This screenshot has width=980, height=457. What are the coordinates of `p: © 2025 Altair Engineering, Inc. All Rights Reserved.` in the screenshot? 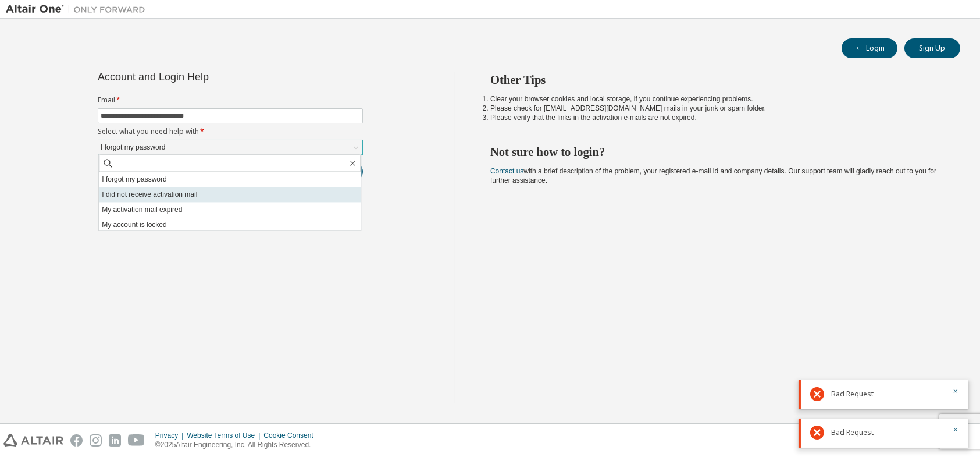 It's located at (238, 445).